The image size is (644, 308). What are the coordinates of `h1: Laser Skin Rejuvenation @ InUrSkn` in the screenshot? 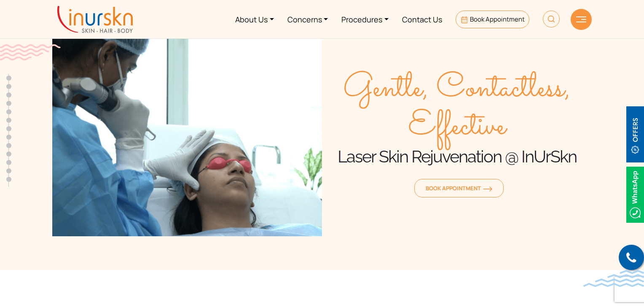 It's located at (457, 156).